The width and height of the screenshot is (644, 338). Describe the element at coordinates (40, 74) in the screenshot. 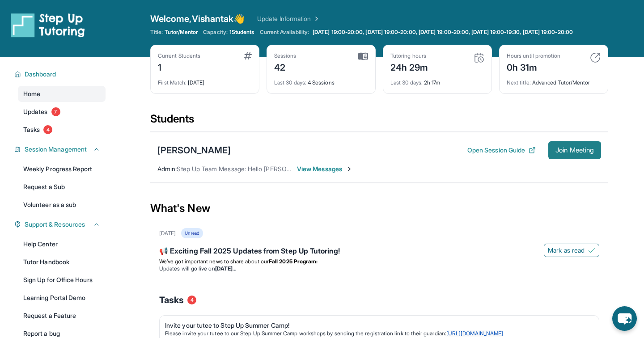

I see `span: Dashboard` at that location.